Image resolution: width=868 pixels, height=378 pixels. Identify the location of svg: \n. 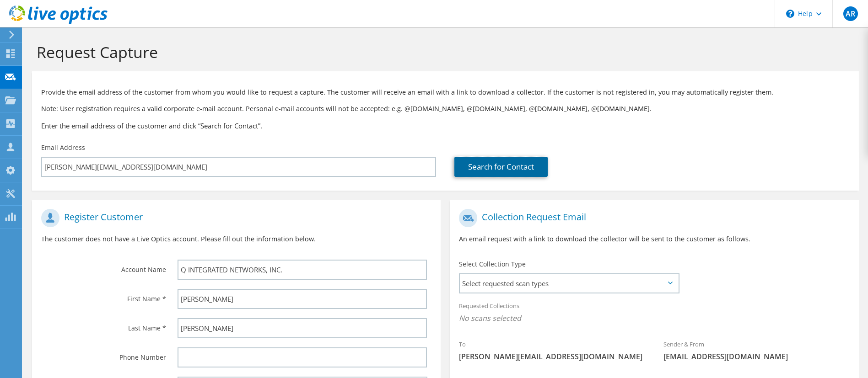
(790, 14).